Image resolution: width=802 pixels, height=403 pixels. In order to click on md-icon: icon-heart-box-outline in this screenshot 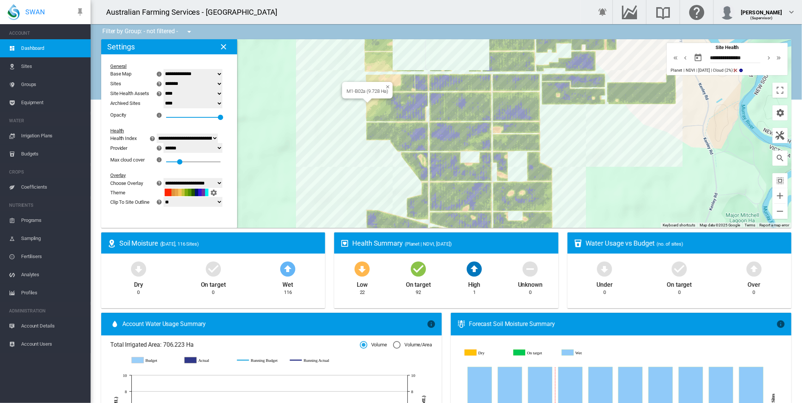, I will do `click(345, 243)`.